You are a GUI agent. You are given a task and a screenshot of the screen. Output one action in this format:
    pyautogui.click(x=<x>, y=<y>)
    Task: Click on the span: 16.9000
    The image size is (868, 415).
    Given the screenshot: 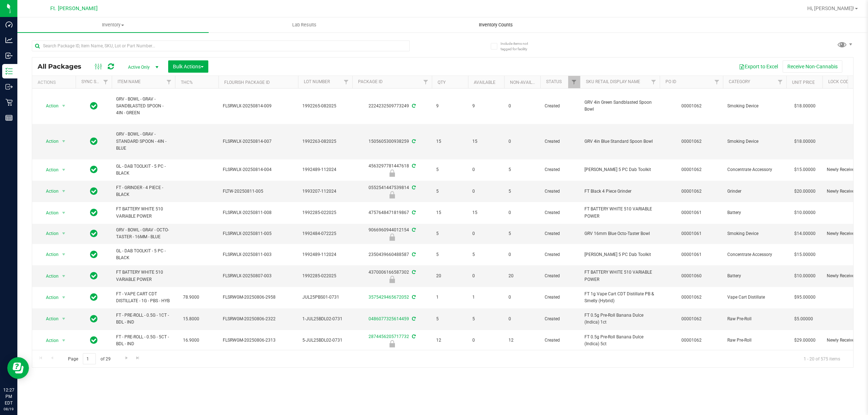 What is the action you would take?
    pyautogui.click(x=191, y=341)
    